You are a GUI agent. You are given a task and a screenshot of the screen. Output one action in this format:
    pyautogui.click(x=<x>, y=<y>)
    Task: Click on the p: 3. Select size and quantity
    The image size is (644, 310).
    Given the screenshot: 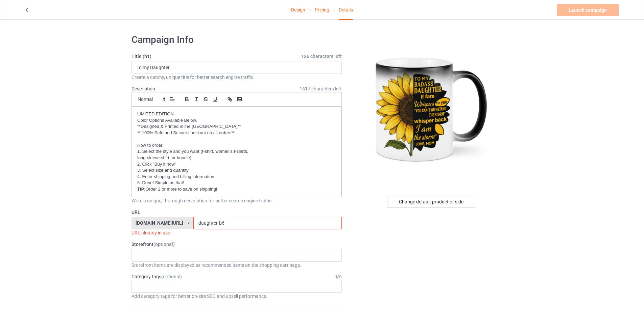 What is the action you would take?
    pyautogui.click(x=237, y=171)
    